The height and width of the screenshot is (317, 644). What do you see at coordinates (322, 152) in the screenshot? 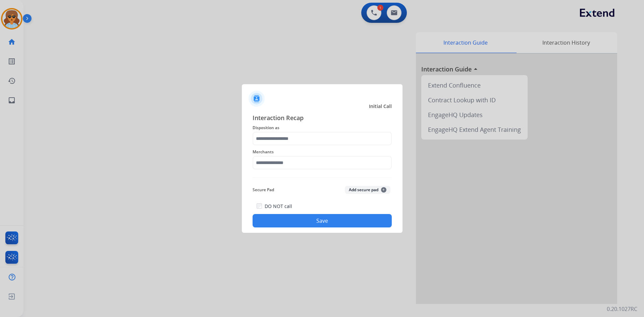
I see `span: Merchants` at bounding box center [322, 152].